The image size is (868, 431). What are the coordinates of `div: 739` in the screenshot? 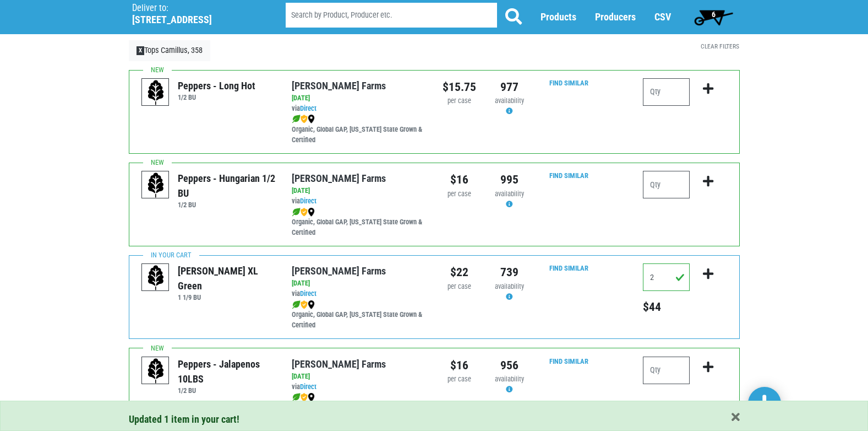 It's located at (509, 272).